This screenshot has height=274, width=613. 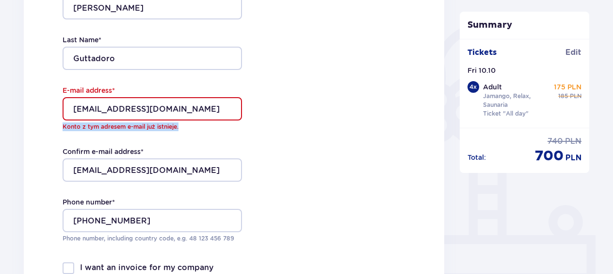 I want to click on p: Ticket "All day", so click(x=506, y=114).